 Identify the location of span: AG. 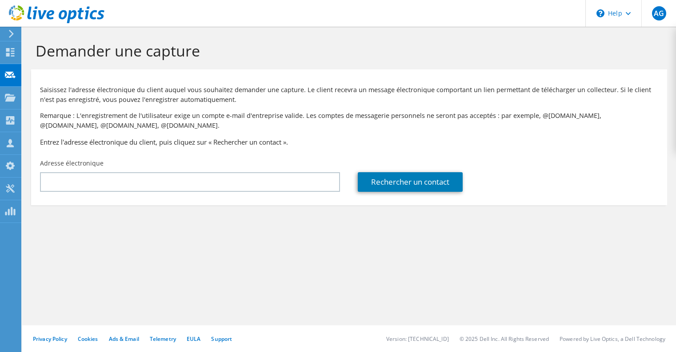
(659, 13).